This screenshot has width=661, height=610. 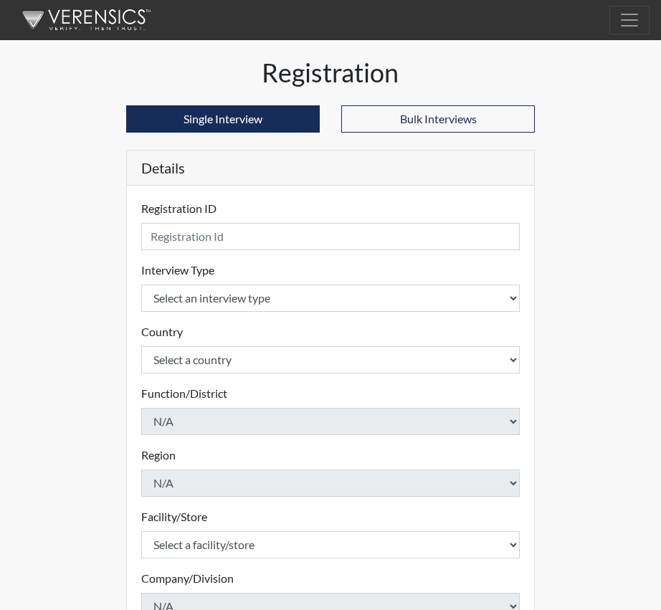 I want to click on input: Insert a Registration ID, which needs to be a unique alphanumeric value for each interviewee, so click(x=330, y=236).